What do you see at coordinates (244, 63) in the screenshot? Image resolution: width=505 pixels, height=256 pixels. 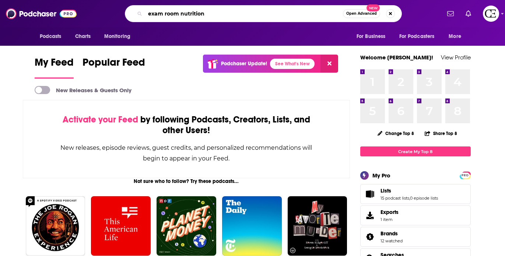 I see `p: Podchaser Update!` at bounding box center [244, 63].